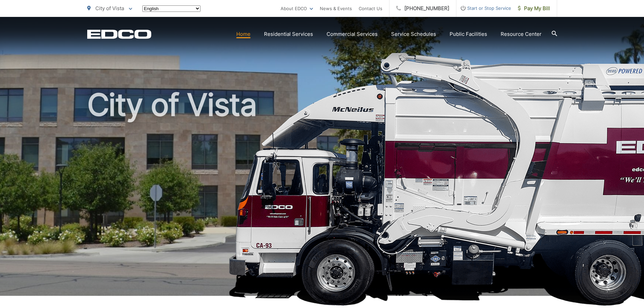 The width and height of the screenshot is (644, 308). What do you see at coordinates (370, 8) in the screenshot?
I see `a: Contact Us` at bounding box center [370, 8].